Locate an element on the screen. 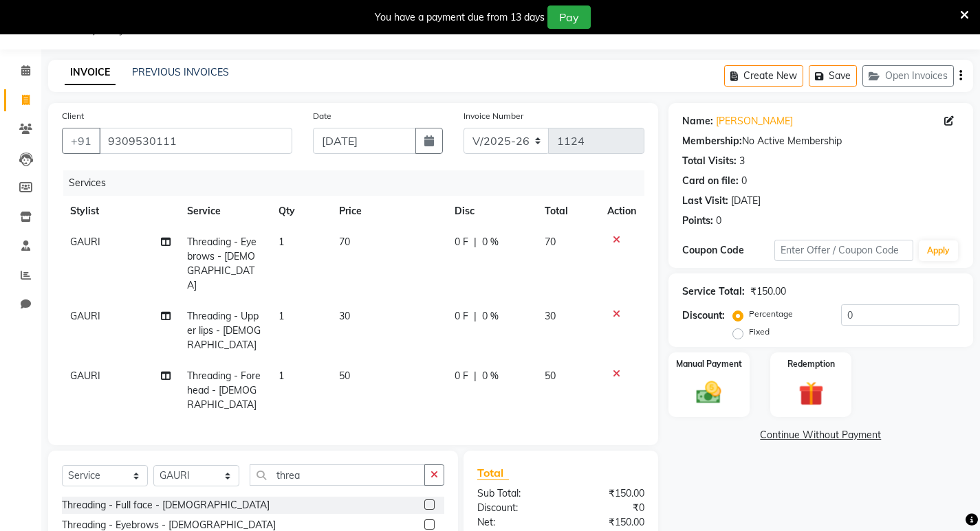 The height and width of the screenshot is (531, 980). div: ₹0 is located at coordinates (607, 508).